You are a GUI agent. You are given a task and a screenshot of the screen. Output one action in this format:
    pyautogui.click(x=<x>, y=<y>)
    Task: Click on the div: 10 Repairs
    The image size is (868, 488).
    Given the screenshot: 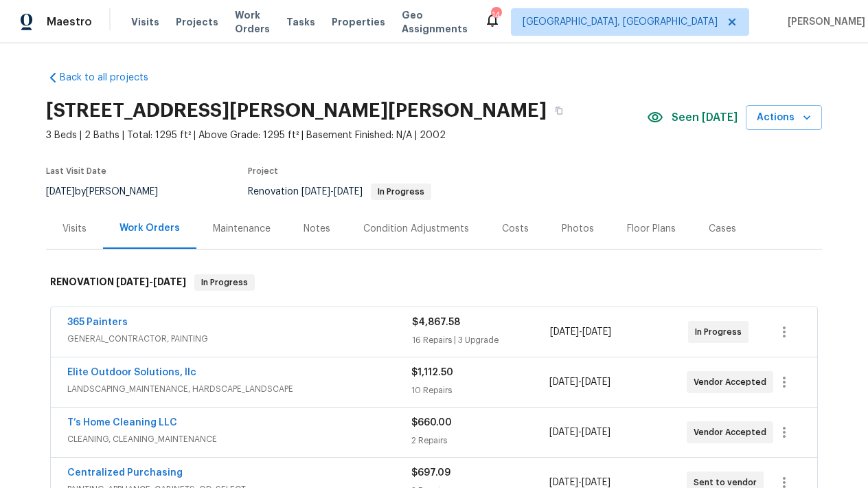 What is the action you would take?
    pyautogui.click(x=480, y=391)
    